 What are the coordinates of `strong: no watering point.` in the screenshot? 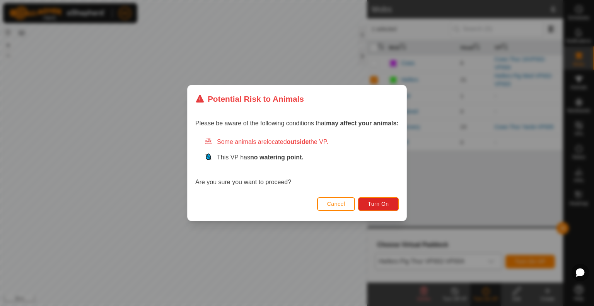 It's located at (277, 157).